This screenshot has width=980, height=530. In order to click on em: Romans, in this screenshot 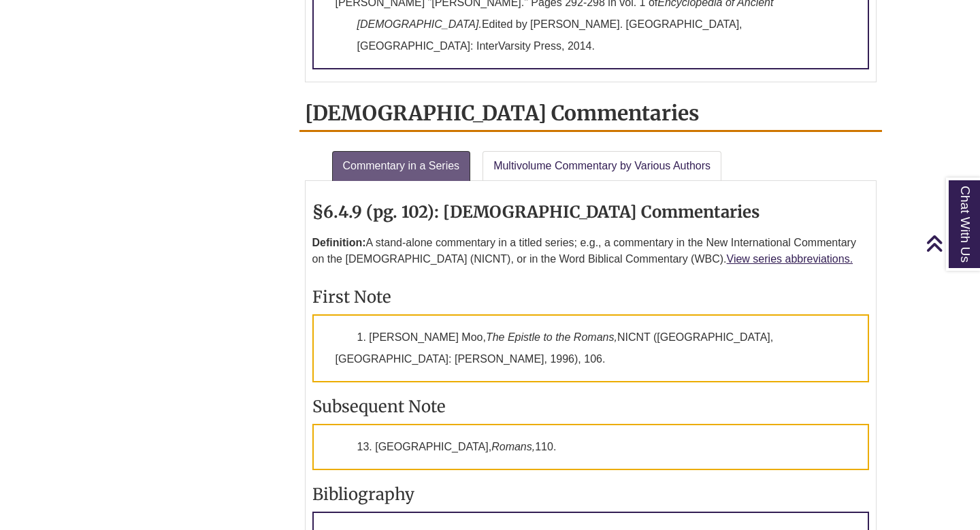, I will do `click(513, 446)`.